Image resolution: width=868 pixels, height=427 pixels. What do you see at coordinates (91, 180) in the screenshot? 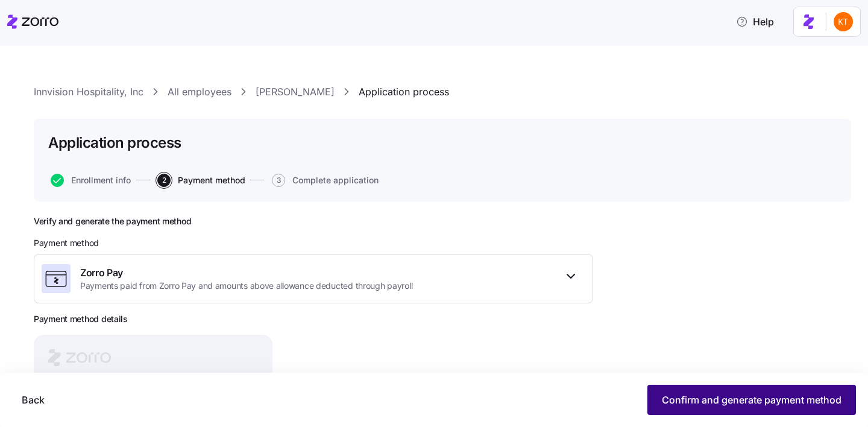
I see `button: Enrollment info` at bounding box center [91, 180].